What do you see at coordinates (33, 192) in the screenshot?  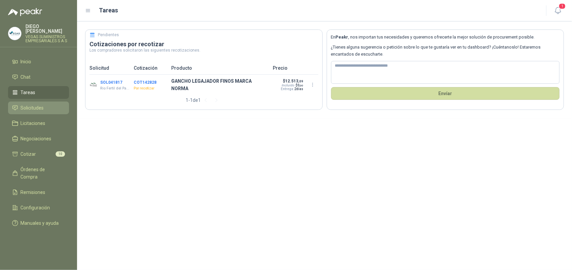 I see `span: Remisiones` at bounding box center [33, 192].